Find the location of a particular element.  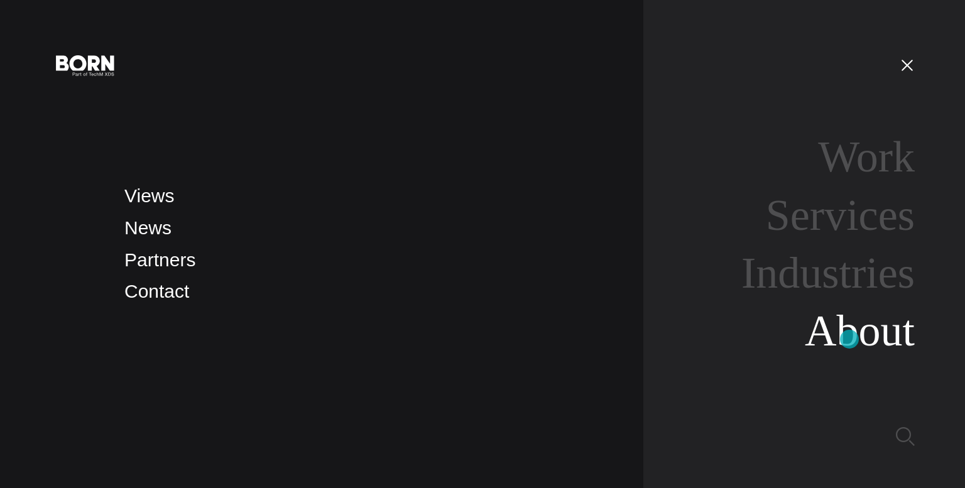

a: Services is located at coordinates (840, 215).